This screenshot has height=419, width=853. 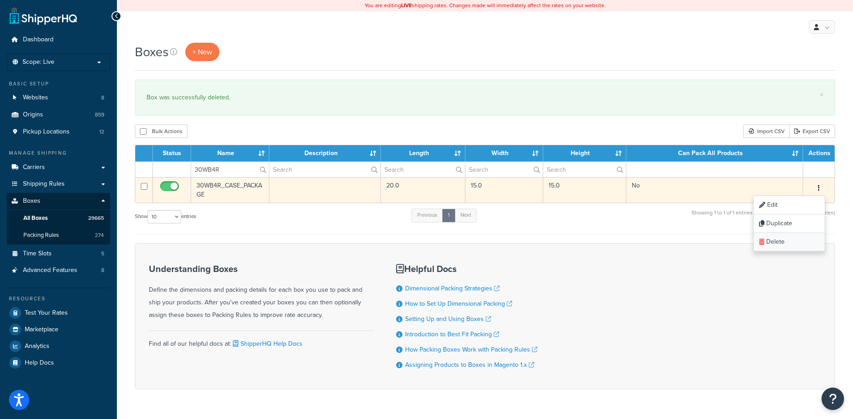 I want to click on li: Dashboard, so click(x=58, y=40).